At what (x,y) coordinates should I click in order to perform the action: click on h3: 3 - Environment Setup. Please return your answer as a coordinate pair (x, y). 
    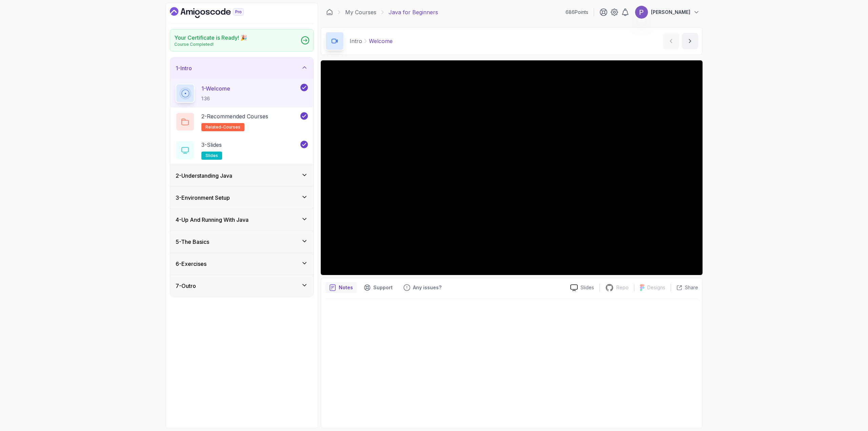
    Looking at the image, I should click on (203, 198).